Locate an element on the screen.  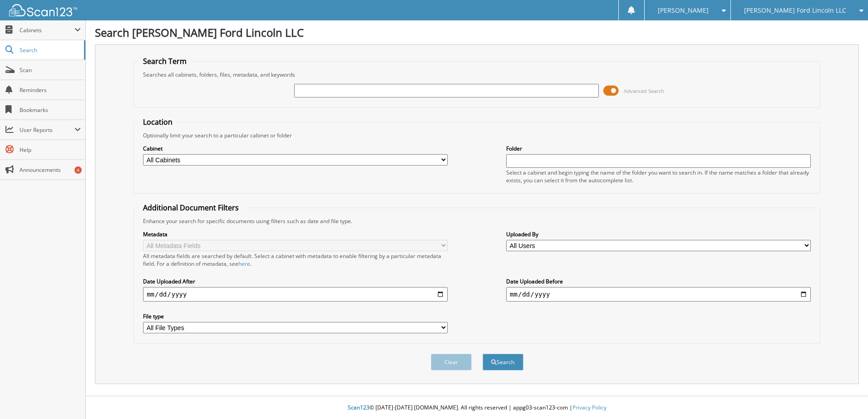
div: Chat Widget is located at coordinates (845, 397).